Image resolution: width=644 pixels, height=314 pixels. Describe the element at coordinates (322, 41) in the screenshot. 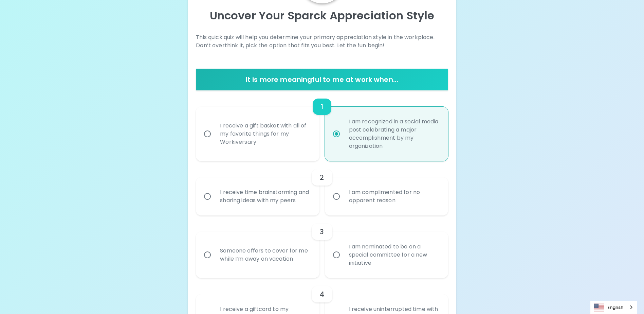

I see `p: This quick quiz will help you determine your primary appreciation style in the workplace. Don’t o...` at that location.